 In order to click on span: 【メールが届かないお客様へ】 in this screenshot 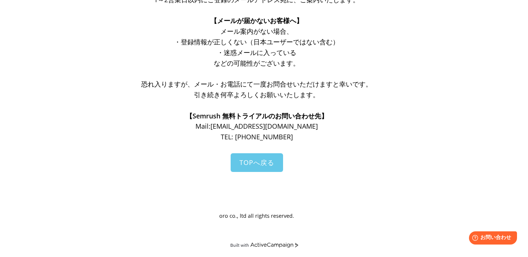, I will do `click(257, 21)`.